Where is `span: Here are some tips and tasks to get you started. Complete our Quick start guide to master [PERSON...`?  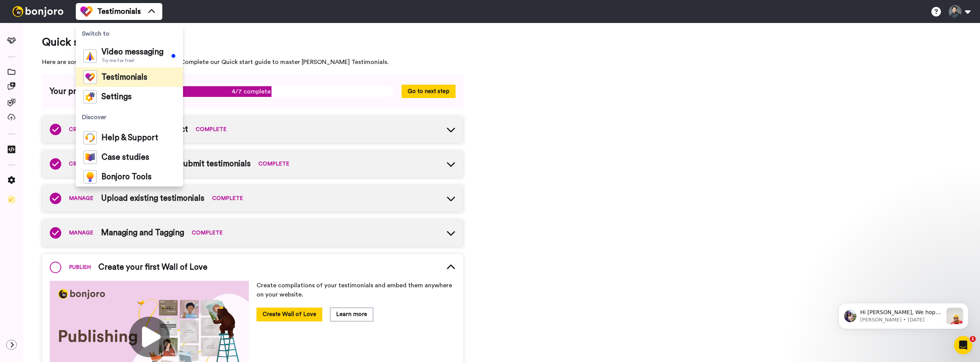
span: Here are some tips and tasks to get you started. Complete our Quick start guide to master [PERSON... is located at coordinates (252, 62).